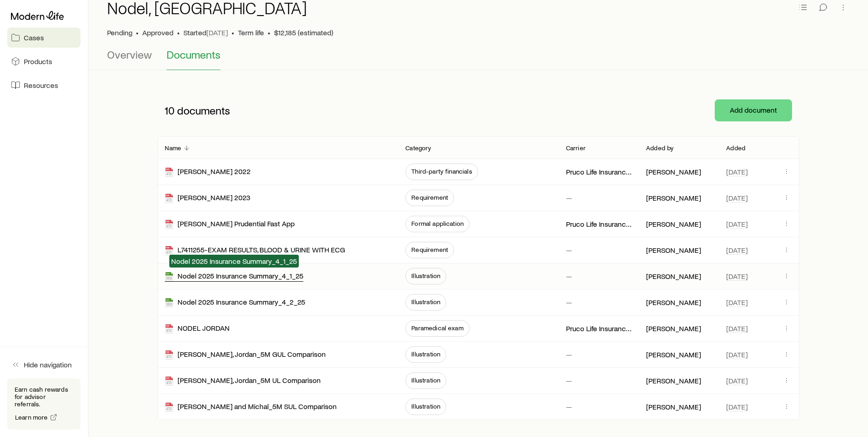  I want to click on span: Overview, so click(130, 54).